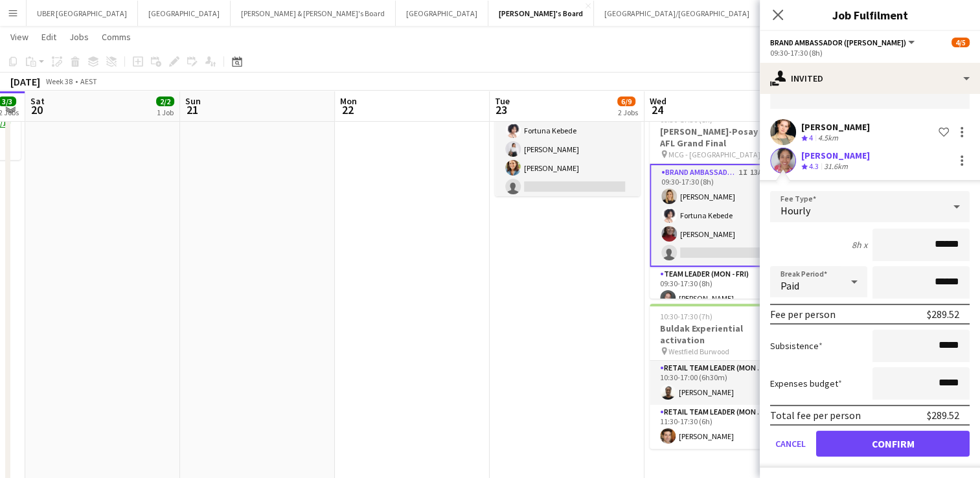  Describe the element at coordinates (789, 286) in the screenshot. I see `span: Paid` at that location.